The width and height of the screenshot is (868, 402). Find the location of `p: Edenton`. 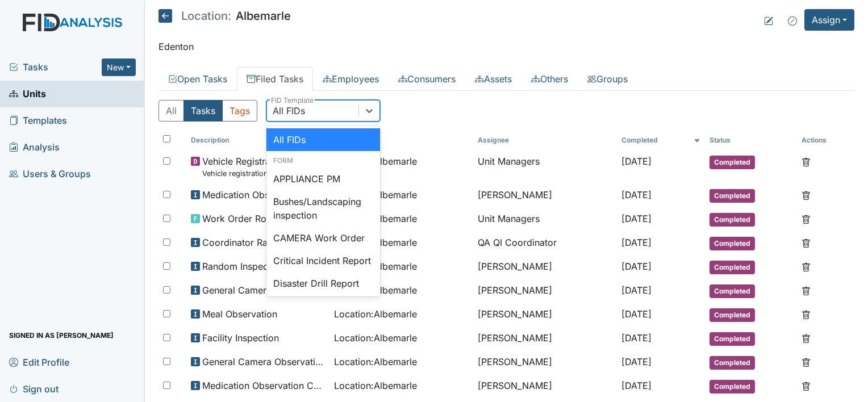

p: Edenton is located at coordinates (506, 47).